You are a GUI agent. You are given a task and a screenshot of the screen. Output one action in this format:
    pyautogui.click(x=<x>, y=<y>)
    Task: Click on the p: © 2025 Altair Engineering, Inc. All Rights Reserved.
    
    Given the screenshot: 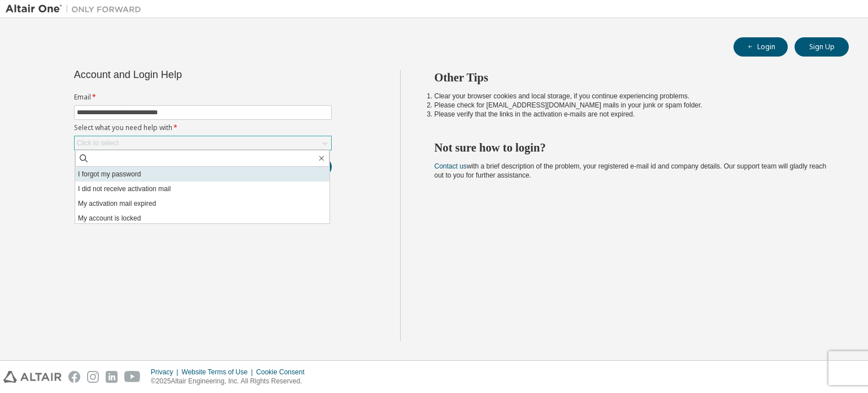 What is the action you would take?
    pyautogui.click(x=231, y=381)
    